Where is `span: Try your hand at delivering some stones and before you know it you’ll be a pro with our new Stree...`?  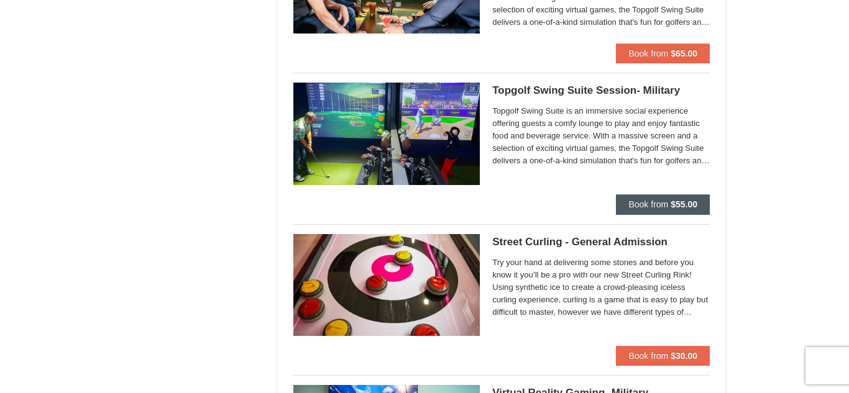
span: Try your hand at delivering some stones and before you know it you’ll be a pro with our new Stree... is located at coordinates (601, 288).